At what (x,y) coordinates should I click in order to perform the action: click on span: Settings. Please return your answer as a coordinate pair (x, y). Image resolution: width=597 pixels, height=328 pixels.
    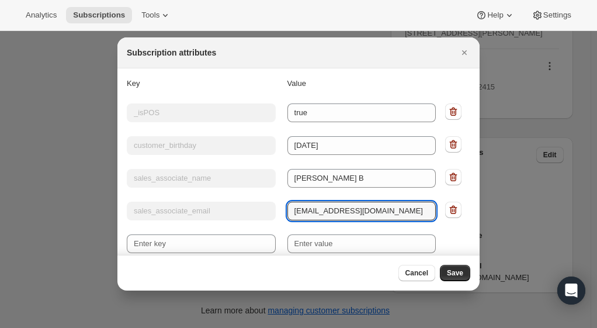
    Looking at the image, I should click on (558, 15).